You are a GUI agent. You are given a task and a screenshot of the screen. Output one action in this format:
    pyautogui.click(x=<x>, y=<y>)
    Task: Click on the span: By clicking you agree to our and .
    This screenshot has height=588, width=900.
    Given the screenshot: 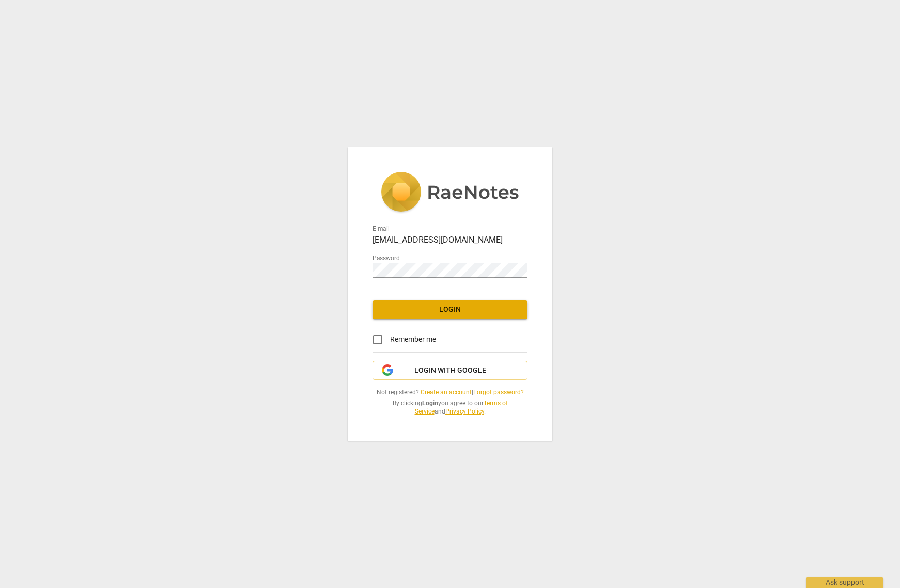 What is the action you would take?
    pyautogui.click(x=450, y=408)
    